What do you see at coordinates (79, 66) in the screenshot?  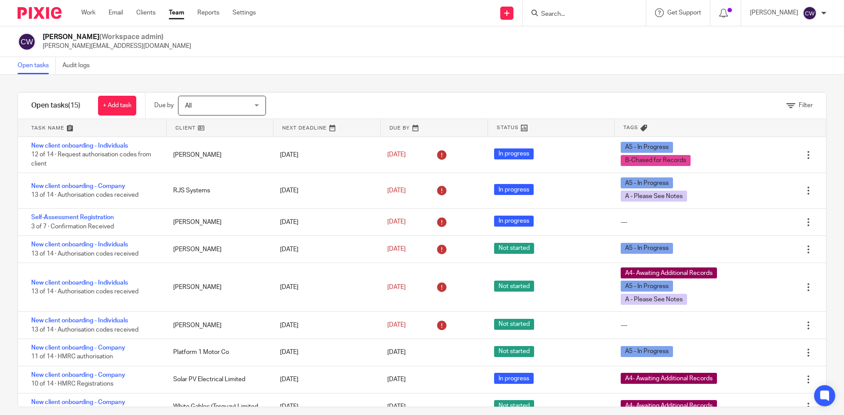 I see `a: Audit logs` at bounding box center [79, 66].